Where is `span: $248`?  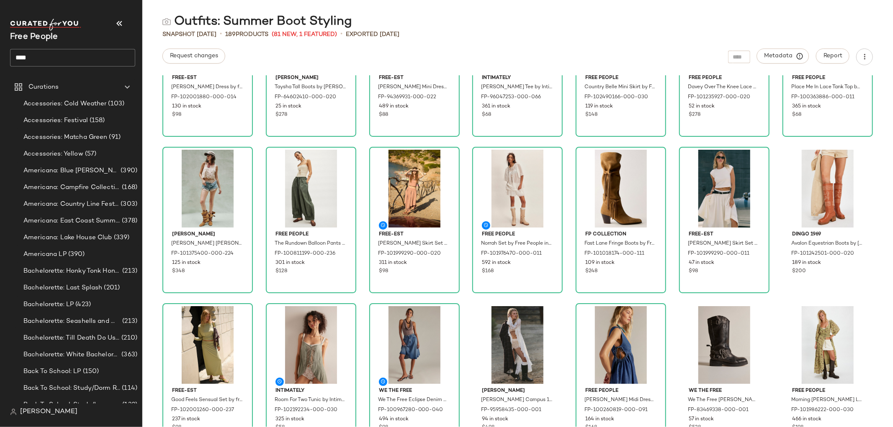
span: $248 is located at coordinates (591, 272).